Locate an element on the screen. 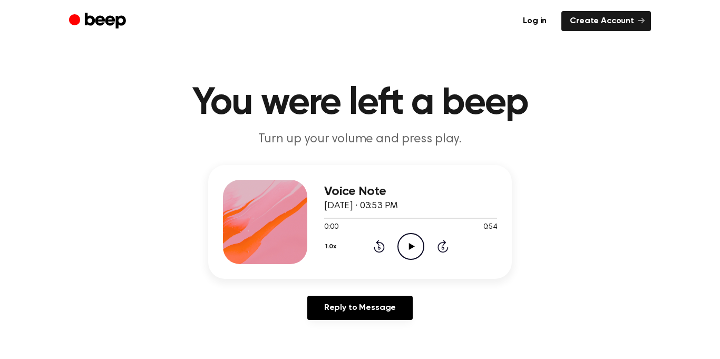 This screenshot has width=720, height=359. button: 1.0x is located at coordinates (332, 247).